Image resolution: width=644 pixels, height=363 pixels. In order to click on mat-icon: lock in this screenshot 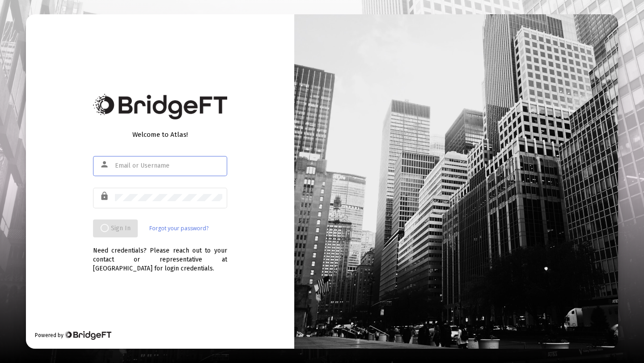, I will do `click(105, 196)`.